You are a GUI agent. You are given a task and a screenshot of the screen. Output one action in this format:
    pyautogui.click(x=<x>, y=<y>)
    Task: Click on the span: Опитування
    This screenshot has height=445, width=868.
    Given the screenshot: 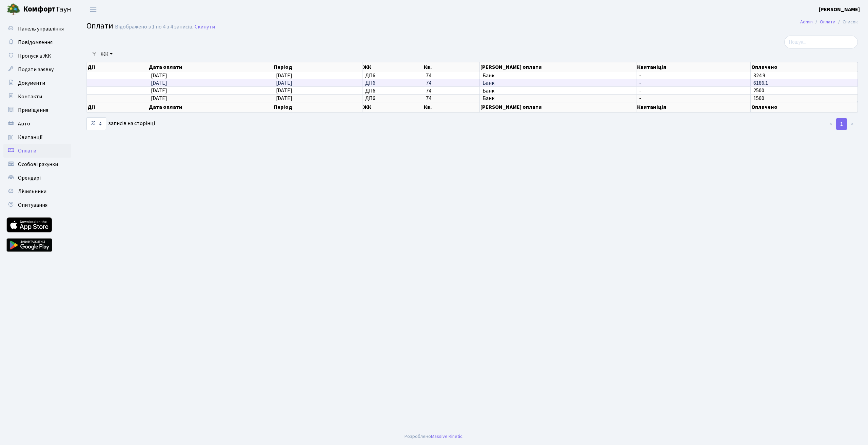 What is the action you would take?
    pyautogui.click(x=32, y=205)
    